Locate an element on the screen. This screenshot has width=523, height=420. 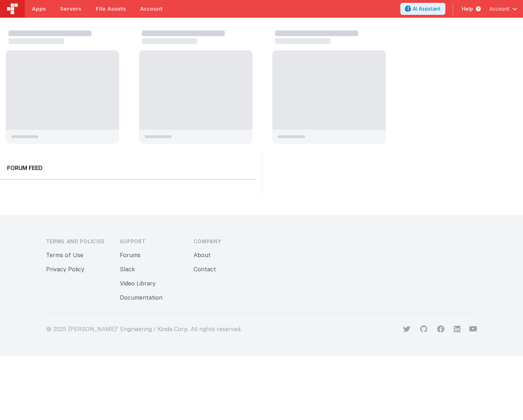
h3: Company is located at coordinates (225, 242).